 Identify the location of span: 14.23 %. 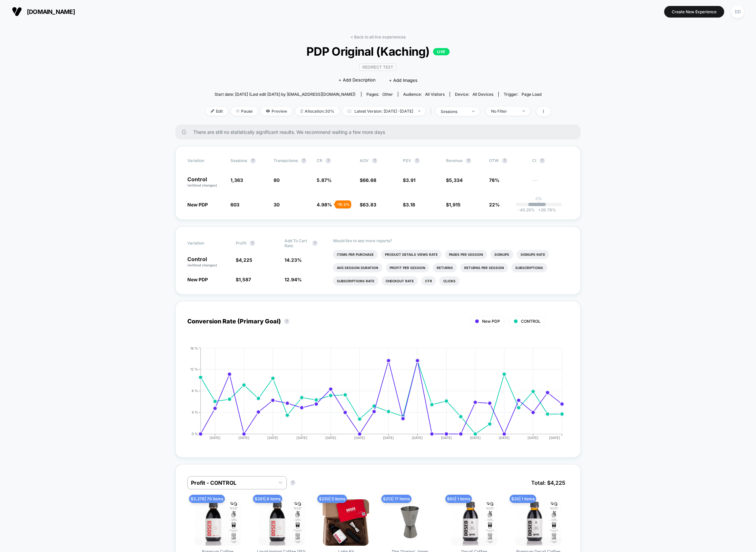
(293, 260).